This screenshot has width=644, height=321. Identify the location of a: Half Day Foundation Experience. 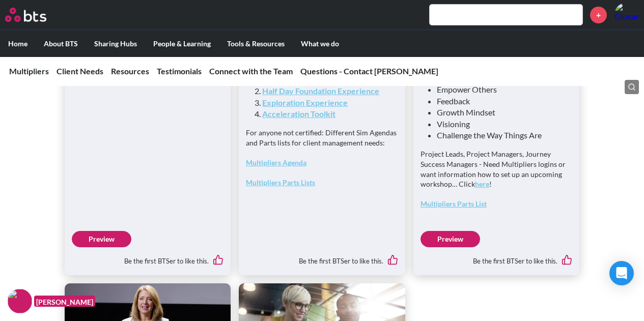
(320, 90).